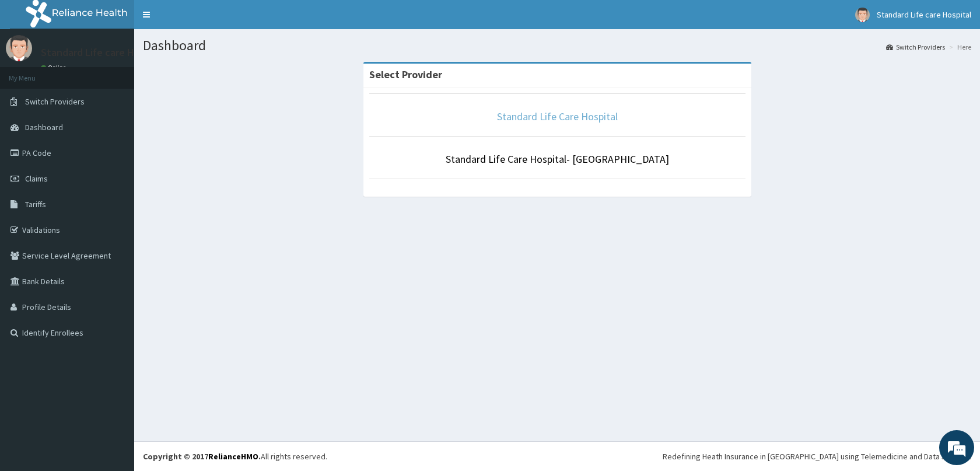 Image resolution: width=980 pixels, height=471 pixels. I want to click on span: Dashboard, so click(44, 127).